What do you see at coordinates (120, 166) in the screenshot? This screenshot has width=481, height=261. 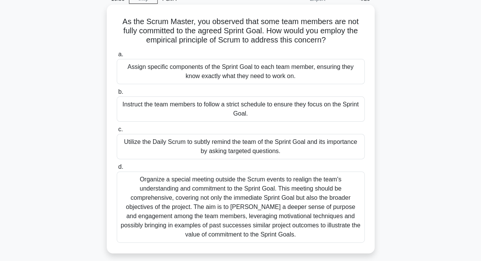 I see `span: d.` at bounding box center [120, 166].